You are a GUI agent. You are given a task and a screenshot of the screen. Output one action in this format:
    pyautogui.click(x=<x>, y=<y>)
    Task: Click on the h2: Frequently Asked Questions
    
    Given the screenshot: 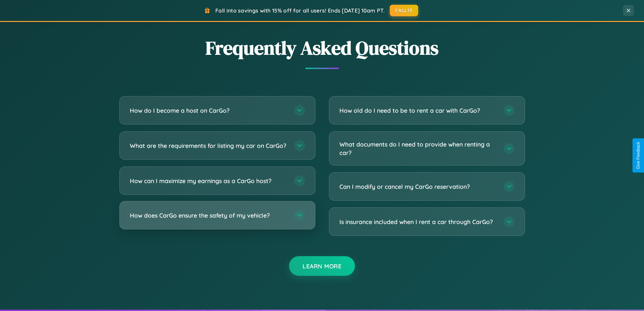 What is the action you would take?
    pyautogui.click(x=322, y=48)
    